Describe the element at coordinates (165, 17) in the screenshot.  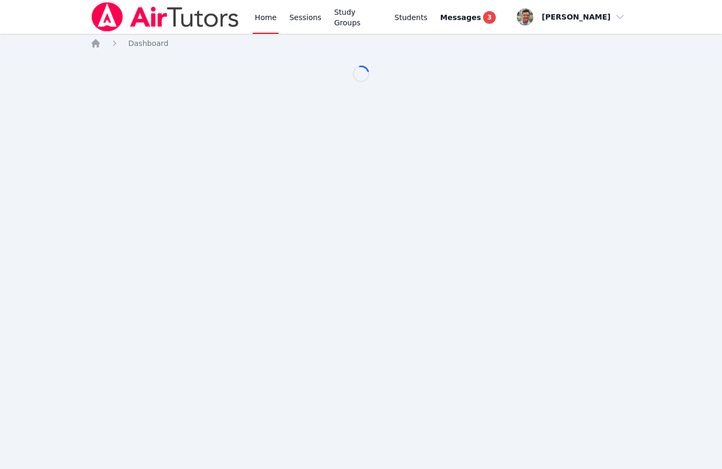
I see `img: Air Tutors` at that location.